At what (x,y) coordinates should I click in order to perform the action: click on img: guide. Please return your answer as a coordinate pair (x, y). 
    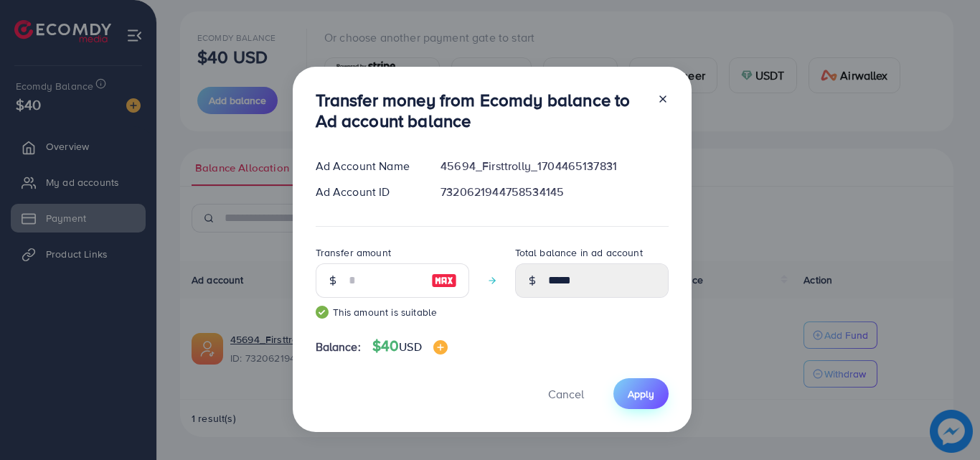
    Looking at the image, I should click on (322, 313).